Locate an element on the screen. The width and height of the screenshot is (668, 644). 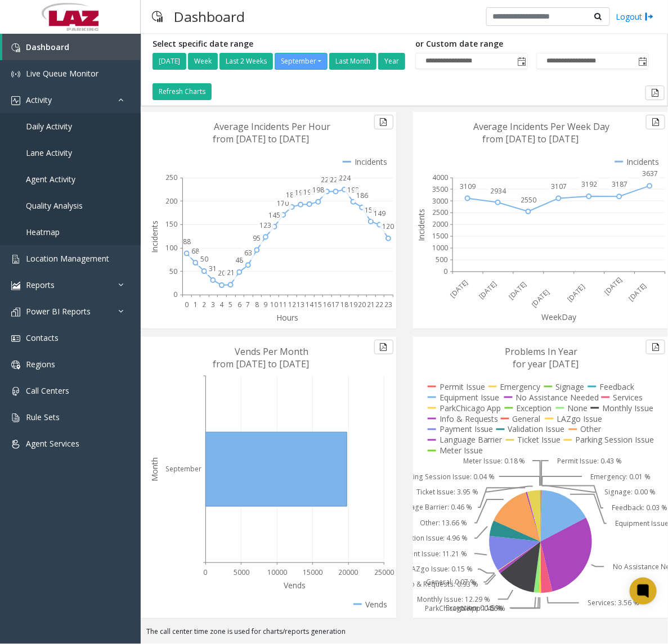
text: 250 is located at coordinates (172, 177).